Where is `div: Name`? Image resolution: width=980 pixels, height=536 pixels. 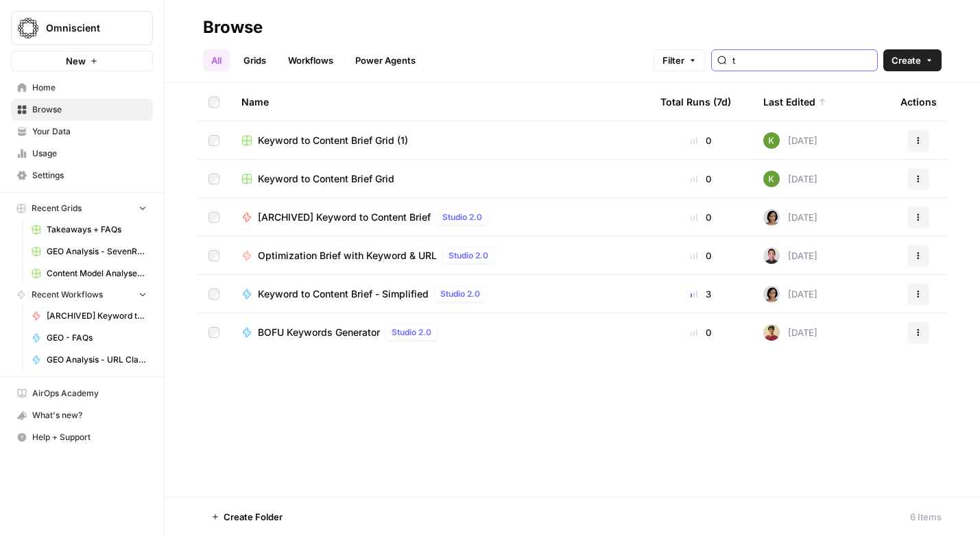
div: Name is located at coordinates (440, 101).